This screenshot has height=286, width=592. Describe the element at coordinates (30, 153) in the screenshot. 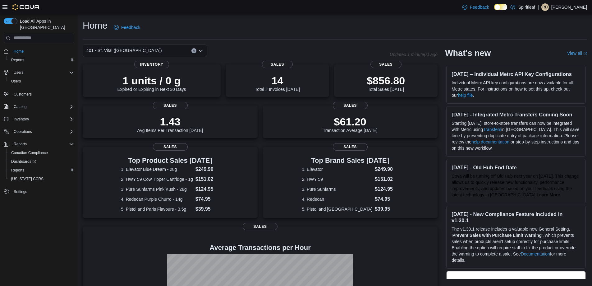

I see `a: Canadian Compliance` at that location.